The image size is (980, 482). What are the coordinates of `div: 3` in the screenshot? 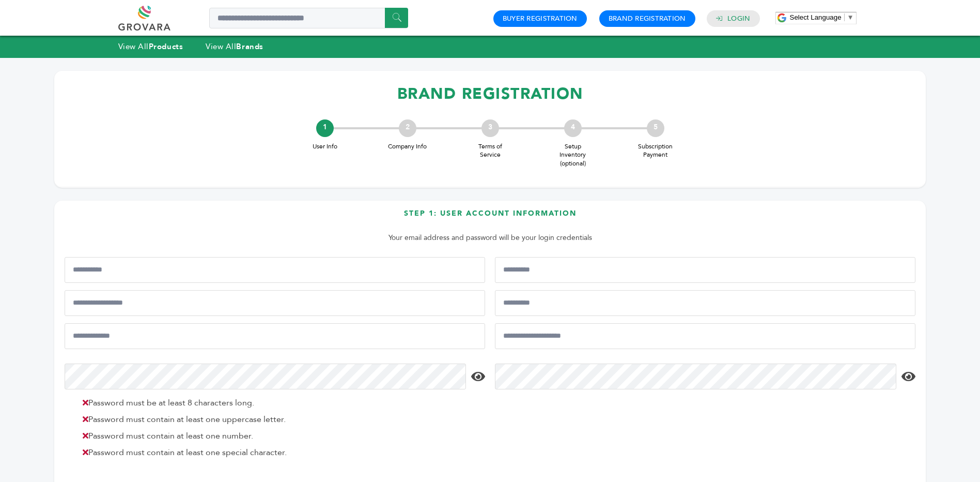 It's located at (490, 128).